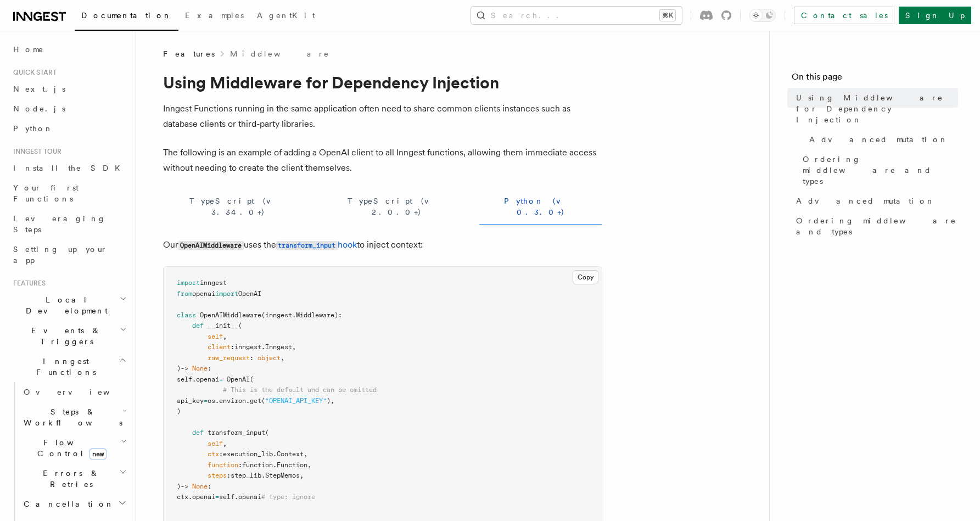  What do you see at coordinates (246, 475) in the screenshot?
I see `span: step_lib` at bounding box center [246, 475].